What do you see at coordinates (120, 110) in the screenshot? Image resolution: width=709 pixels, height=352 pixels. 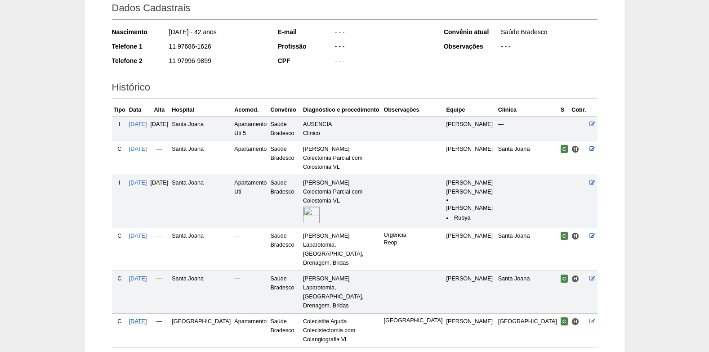 I see `th: Tipo` at bounding box center [120, 110].